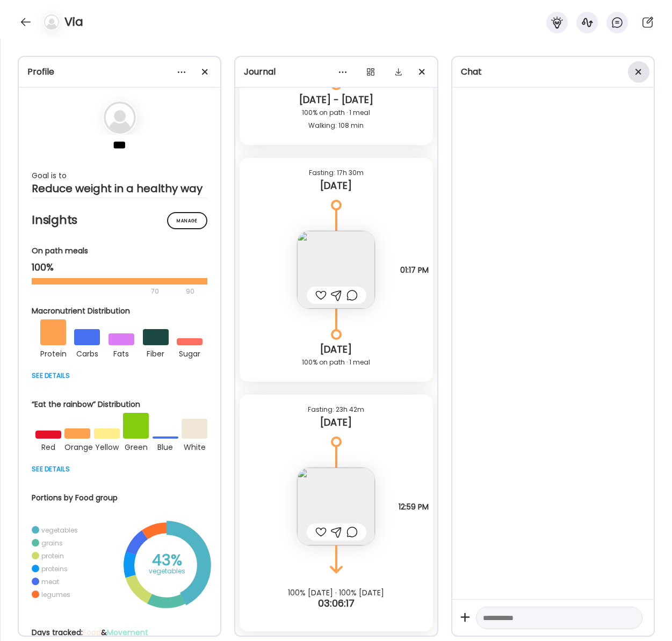 This screenshot has height=641, width=672. I want to click on h2: Insights, so click(119, 220).